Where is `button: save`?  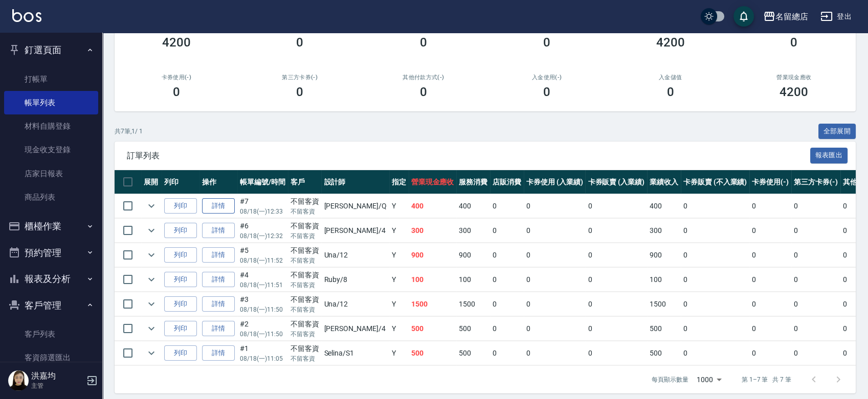 button: save is located at coordinates (744, 16).